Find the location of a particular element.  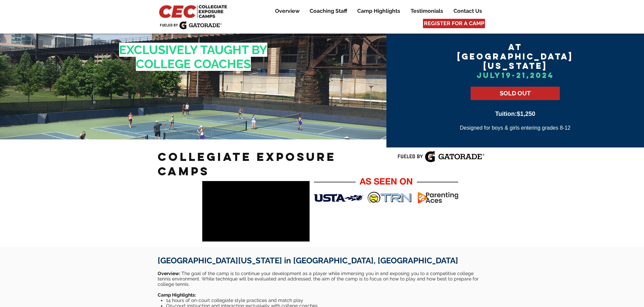

a: Coaching Staff is located at coordinates (328, 11).